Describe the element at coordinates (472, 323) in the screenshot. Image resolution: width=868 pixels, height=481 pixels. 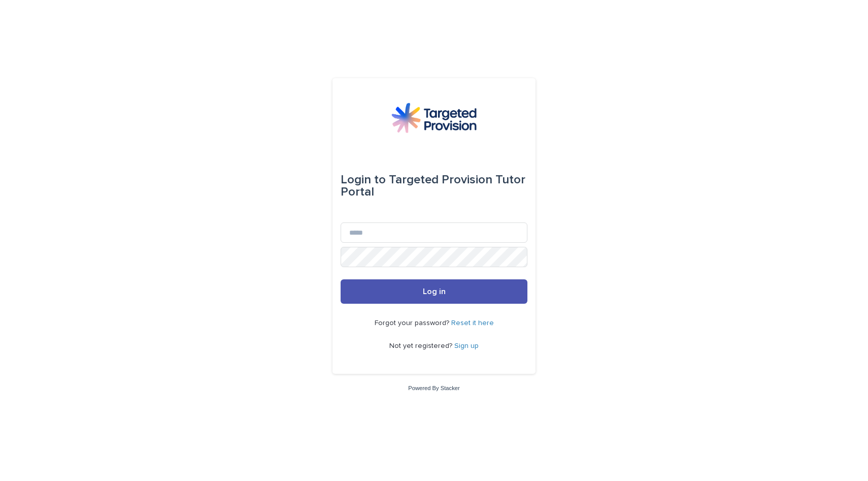
I see `a: Reset it here` at that location.